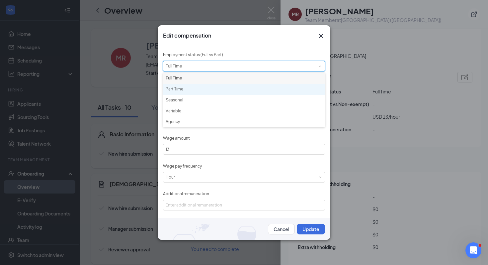 This screenshot has height=265, width=488. Describe the element at coordinates (244, 89) in the screenshot. I see `li: Part Time` at that location.